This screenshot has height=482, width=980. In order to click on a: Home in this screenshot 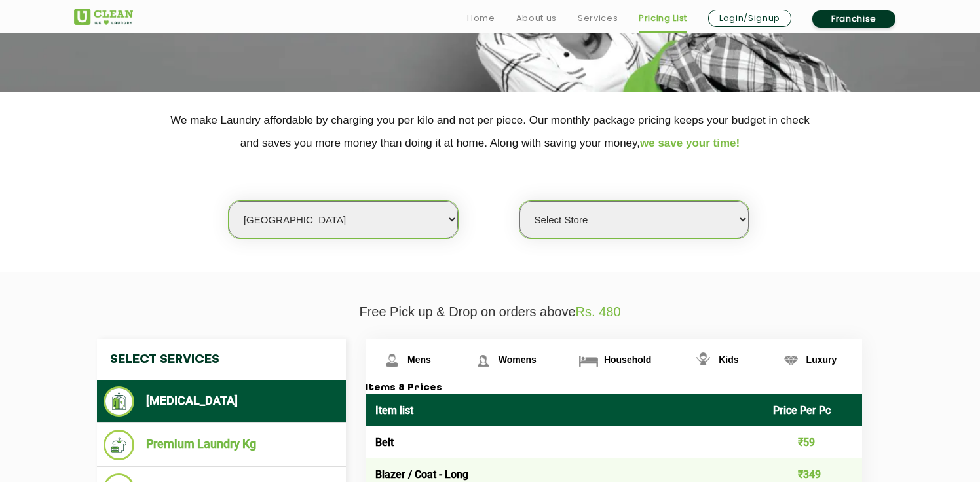, I will do `click(481, 19)`.